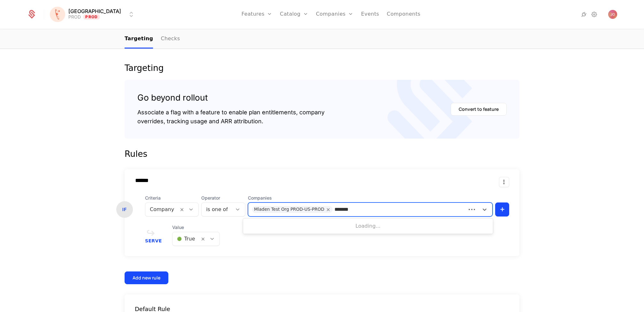 The height and width of the screenshot is (312, 644). Describe the element at coordinates (172, 198) in the screenshot. I see `span: Criteria` at that location.